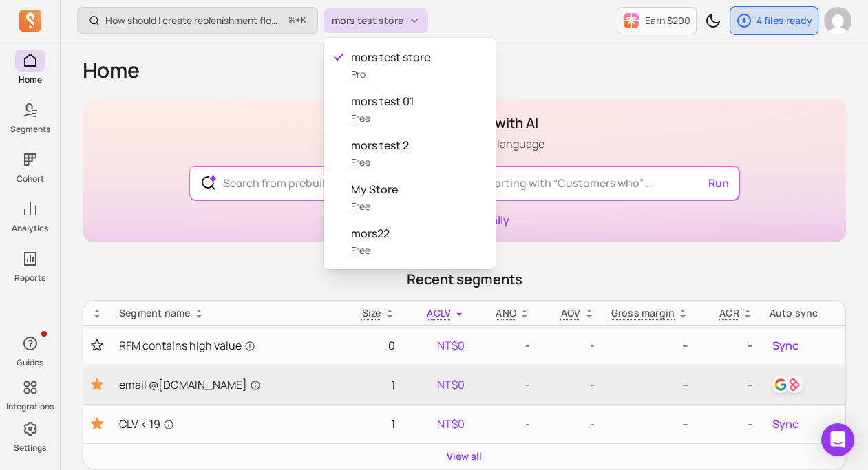 This screenshot has width=868, height=470. What do you see at coordinates (358, 73) in the screenshot?
I see `span: Pro` at bounding box center [358, 73].